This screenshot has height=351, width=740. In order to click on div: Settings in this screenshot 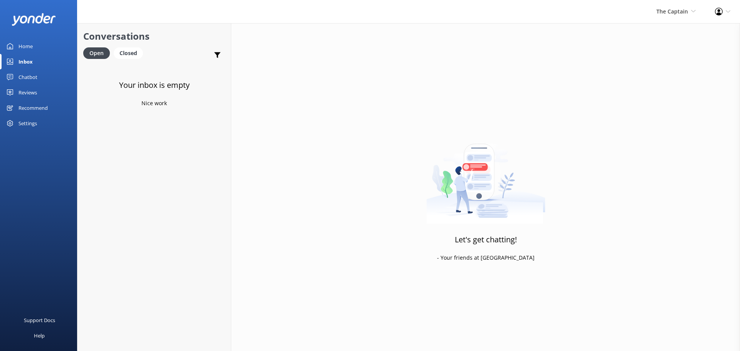, I will do `click(28, 123)`.